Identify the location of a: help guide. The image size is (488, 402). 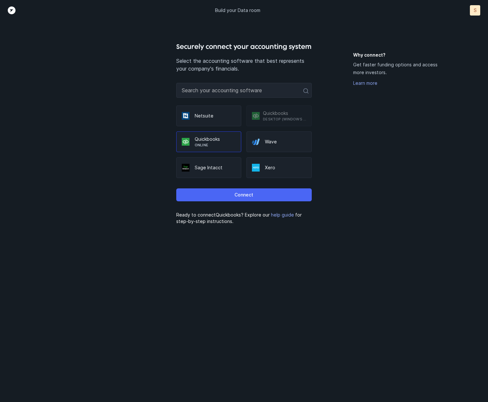
(282, 214).